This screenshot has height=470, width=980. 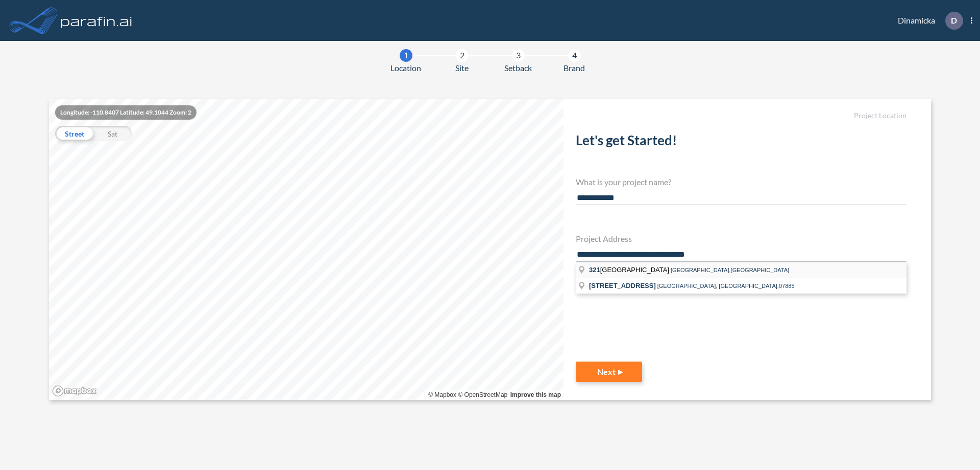 I want to click on a: OpenStreetMap, so click(x=482, y=395).